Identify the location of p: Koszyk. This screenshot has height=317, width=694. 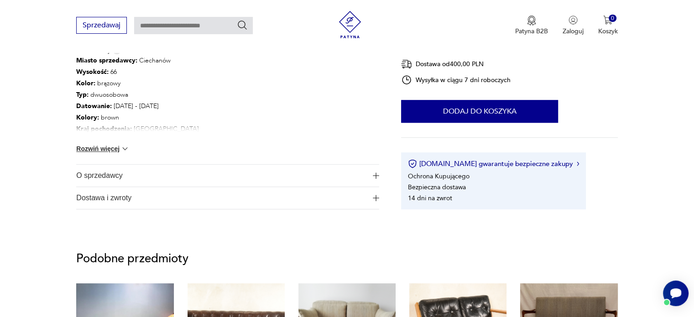
(608, 31).